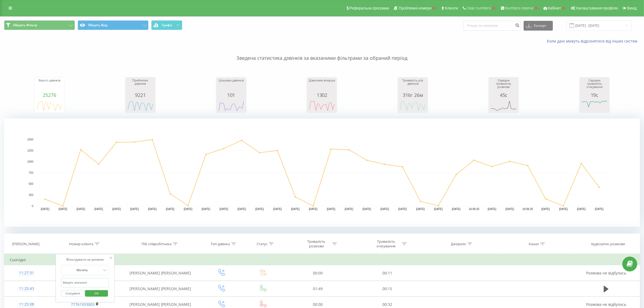 Image resolution: width=644 pixels, height=308 pixels. What do you see at coordinates (220, 244) in the screenshot?
I see `div: Тип дзвінка` at bounding box center [220, 244].